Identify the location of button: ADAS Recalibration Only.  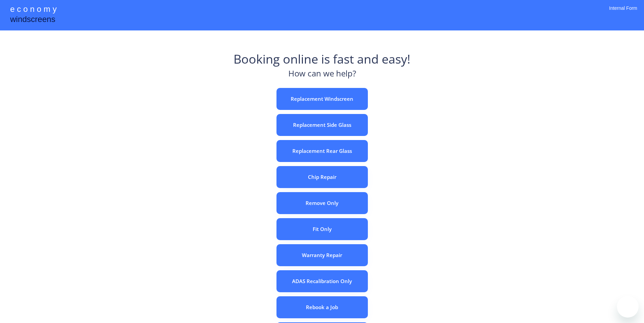
(322, 281).